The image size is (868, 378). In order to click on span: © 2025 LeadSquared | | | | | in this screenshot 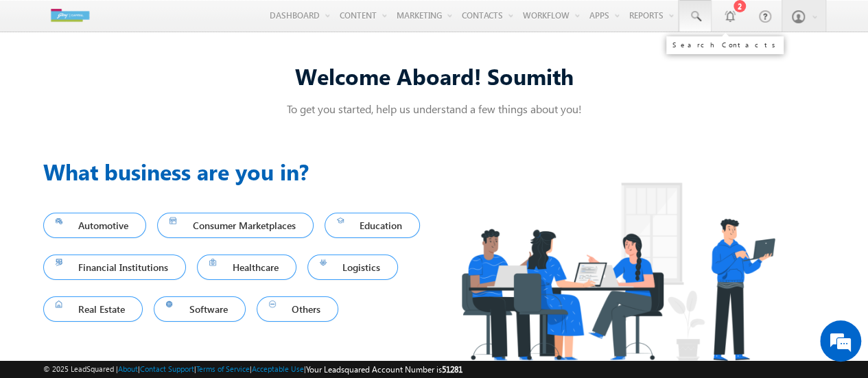, I will do `click(252, 369)`.